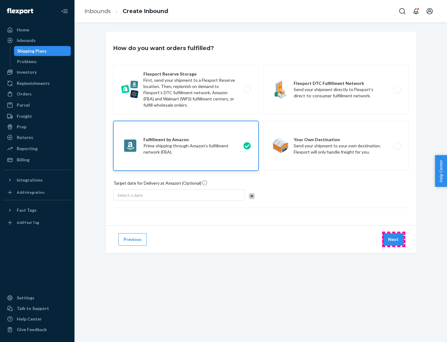 The image size is (447, 342). I want to click on button: Open notifications, so click(416, 11).